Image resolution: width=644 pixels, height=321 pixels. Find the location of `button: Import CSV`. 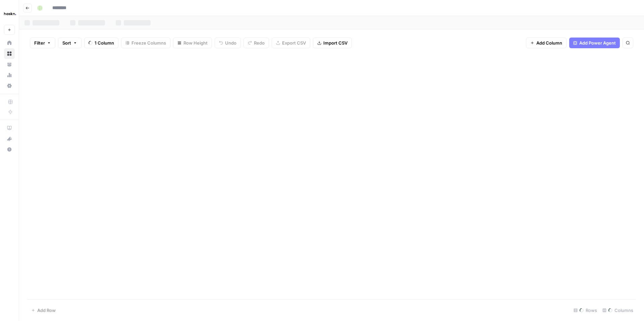

button: Import CSV is located at coordinates (332, 43).